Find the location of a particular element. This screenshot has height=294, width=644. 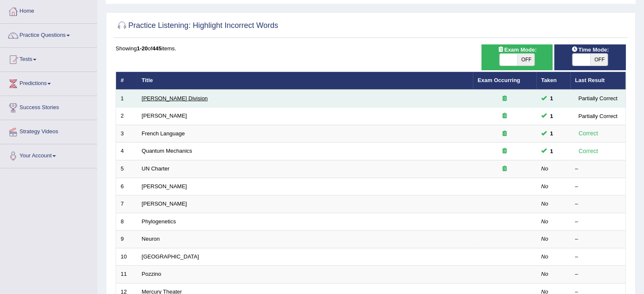

a: Exam Occurring is located at coordinates (499, 80).